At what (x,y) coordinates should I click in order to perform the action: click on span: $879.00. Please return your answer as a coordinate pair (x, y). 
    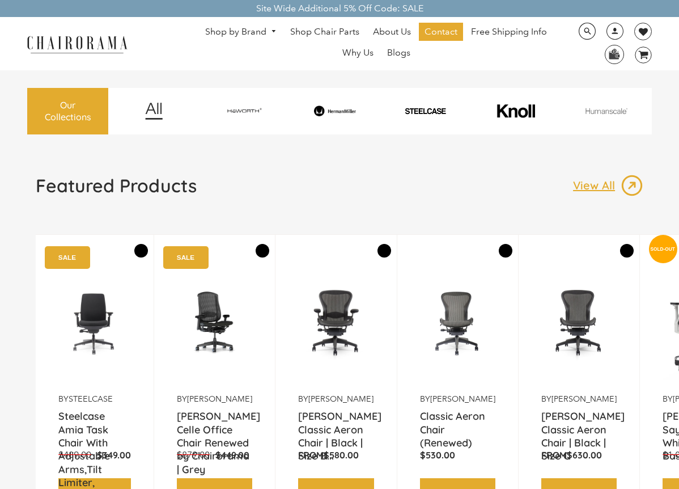
    Looking at the image, I should click on (193, 454).